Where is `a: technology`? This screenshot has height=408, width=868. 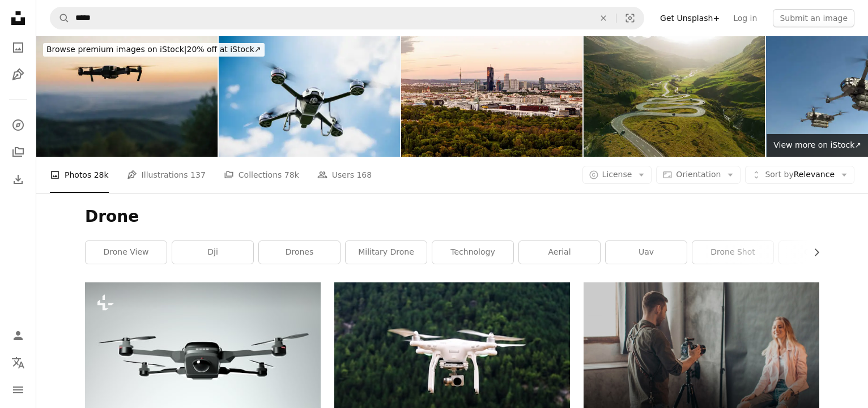 a: technology is located at coordinates (472, 253).